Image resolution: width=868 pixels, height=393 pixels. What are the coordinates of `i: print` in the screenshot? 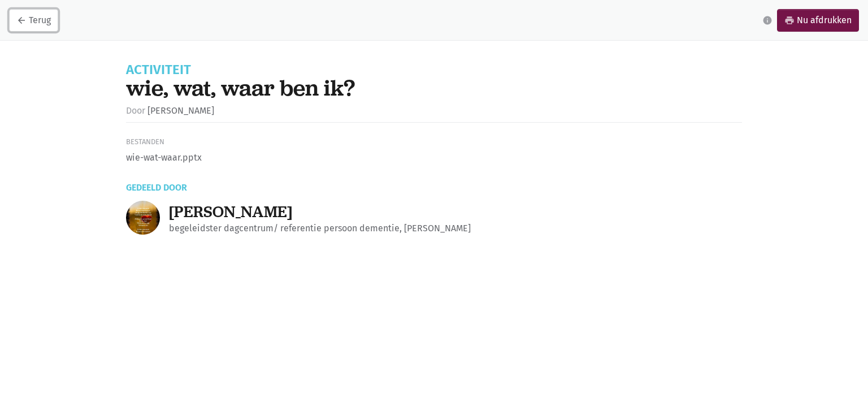 It's located at (790, 20).